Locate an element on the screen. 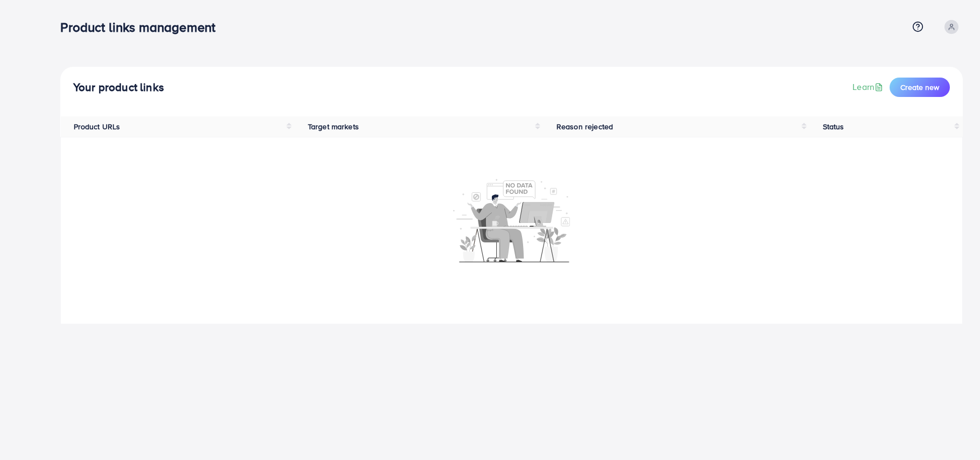 The height and width of the screenshot is (460, 980). button: Create new is located at coordinates (920, 87).